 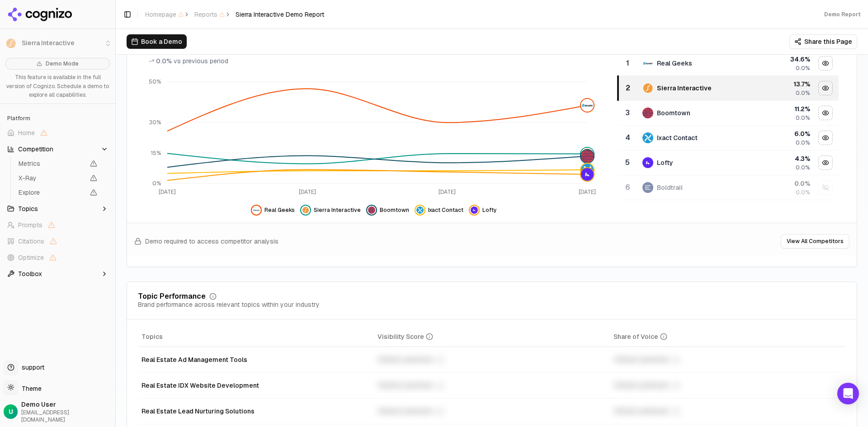 I want to click on button: Hide ixact contact data, so click(x=439, y=210).